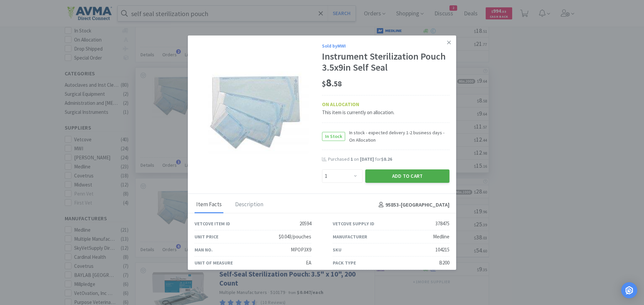 This screenshot has width=644, height=305. Describe the element at coordinates (206, 237) in the screenshot. I see `div: Unit Price` at that location.